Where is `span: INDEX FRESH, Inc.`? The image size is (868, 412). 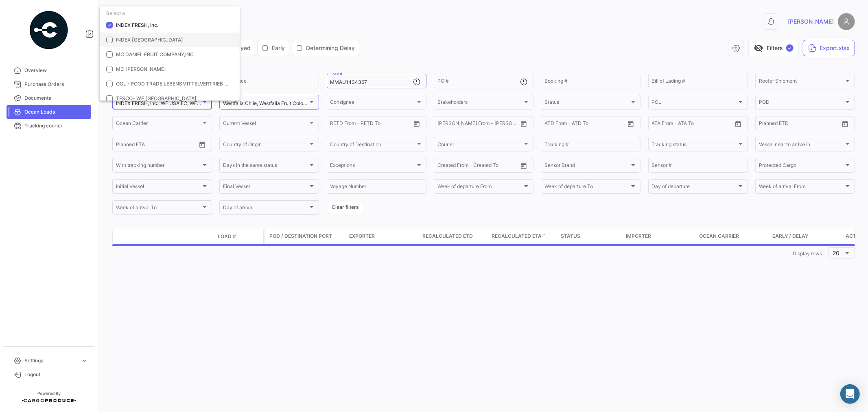 span: INDEX FRESH, Inc. is located at coordinates (137, 25).